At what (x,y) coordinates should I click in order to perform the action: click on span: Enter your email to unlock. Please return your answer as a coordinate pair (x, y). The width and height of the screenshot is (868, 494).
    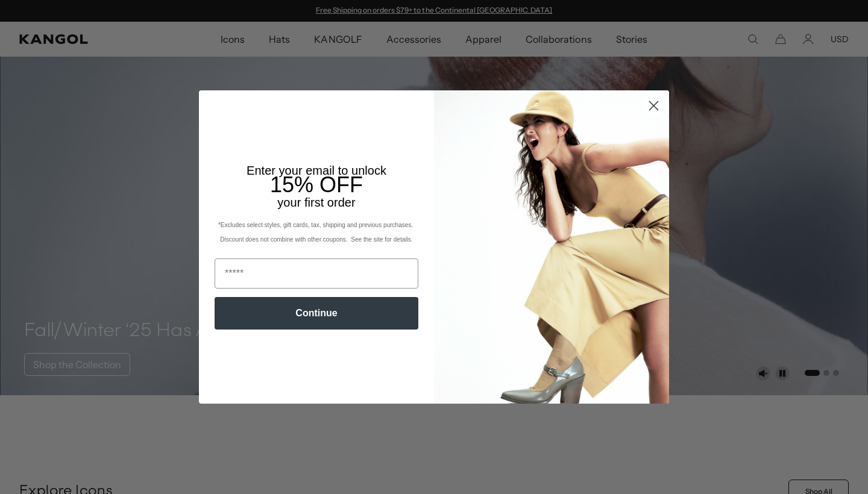
    Looking at the image, I should click on (317, 171).